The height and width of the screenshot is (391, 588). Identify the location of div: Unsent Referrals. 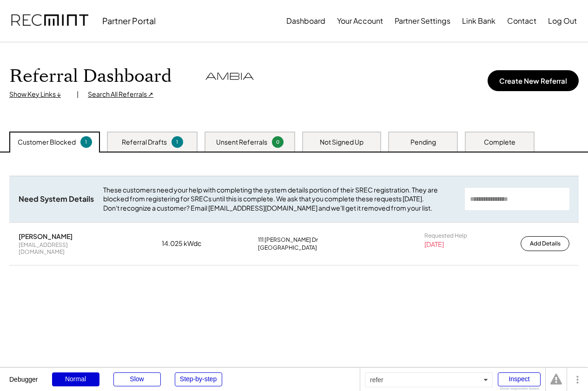
(241, 142).